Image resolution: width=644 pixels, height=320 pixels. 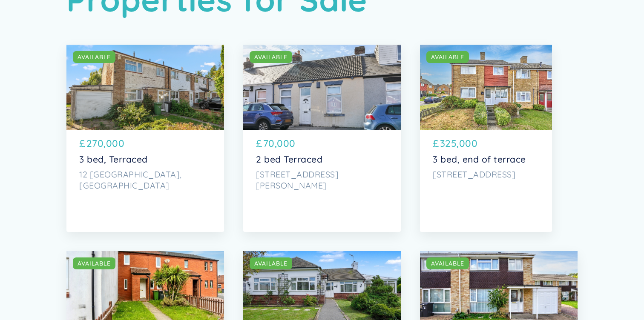 I want to click on p: 70,000, so click(x=279, y=143).